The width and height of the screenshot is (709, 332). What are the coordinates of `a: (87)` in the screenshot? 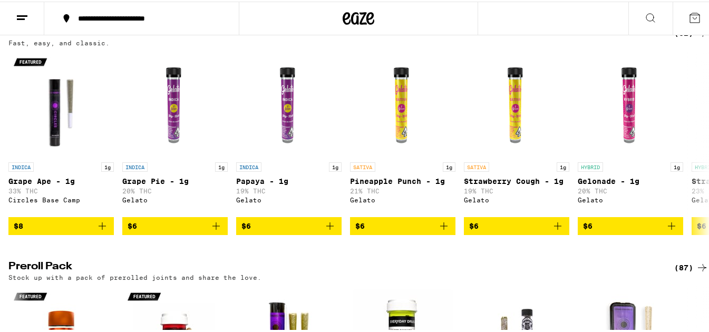 It's located at (691, 266).